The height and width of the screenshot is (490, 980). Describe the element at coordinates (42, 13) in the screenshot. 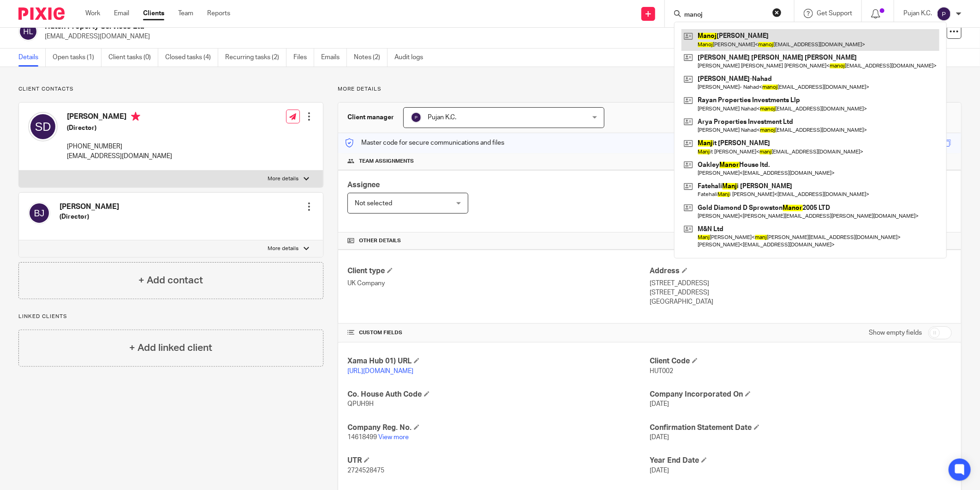

I see `img: Pixie` at that location.